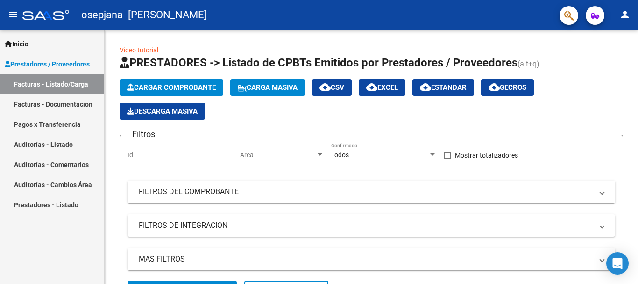 The width and height of the screenshot is (638, 284). What do you see at coordinates (366, 192) in the screenshot?
I see `mat-panel-title: FILTROS DEL COMPROBANTE` at bounding box center [366, 192].